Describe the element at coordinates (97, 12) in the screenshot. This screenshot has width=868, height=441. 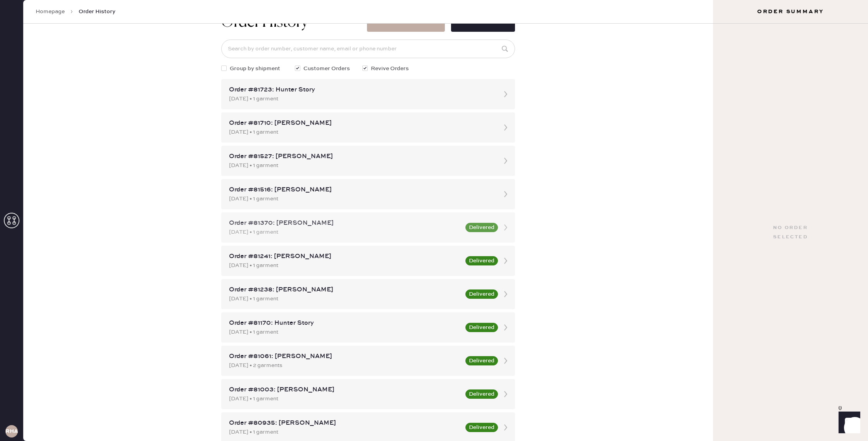
I see `span: Order History` at that location.